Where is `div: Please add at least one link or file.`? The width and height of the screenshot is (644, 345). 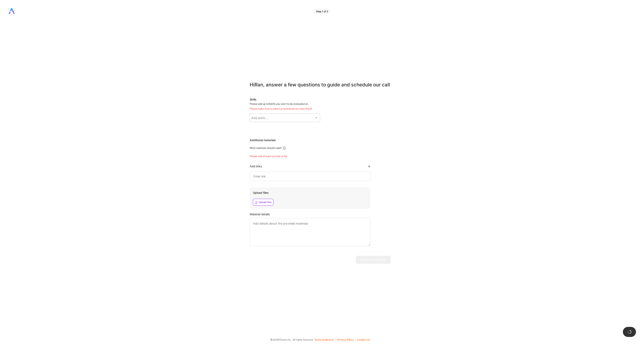 div: Please add at least one link or file. is located at coordinates (320, 156).